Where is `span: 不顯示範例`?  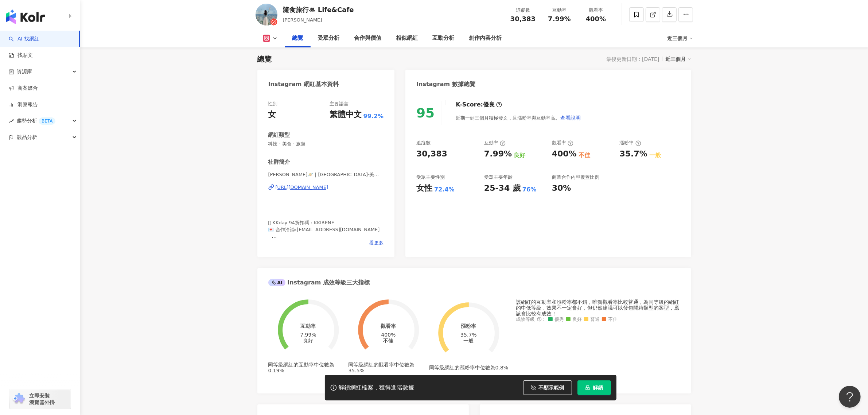
span: 不顯示範例 is located at coordinates (552, 388).